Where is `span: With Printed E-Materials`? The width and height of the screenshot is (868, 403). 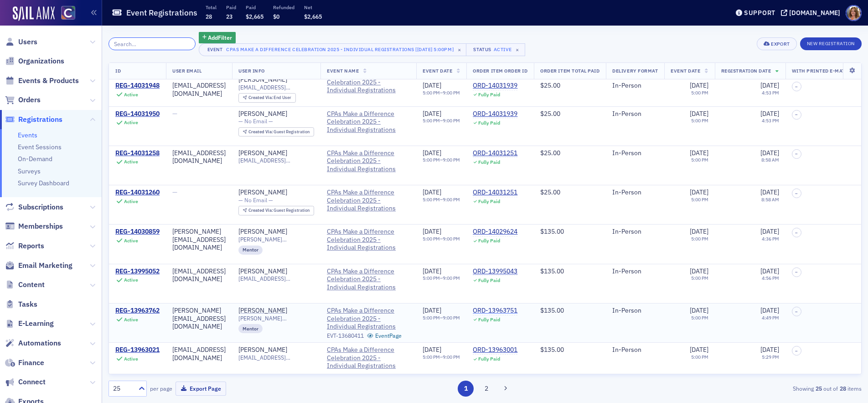 span: With Printed E-Materials is located at coordinates (828, 71).